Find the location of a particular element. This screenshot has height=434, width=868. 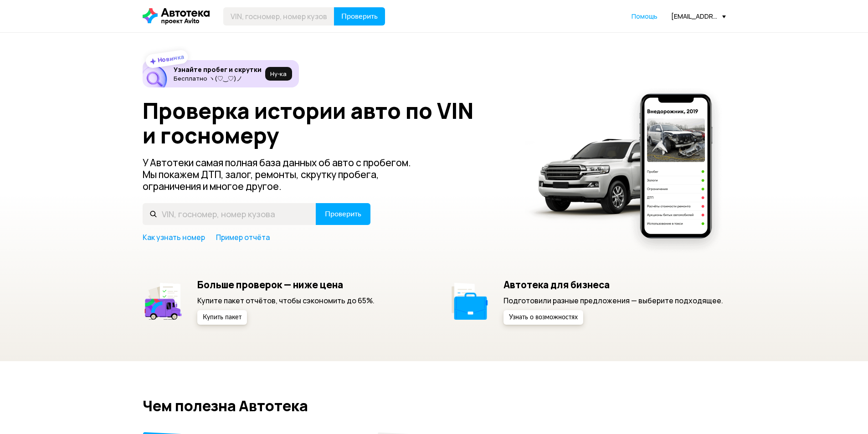

strong: Новинка is located at coordinates (171, 58).